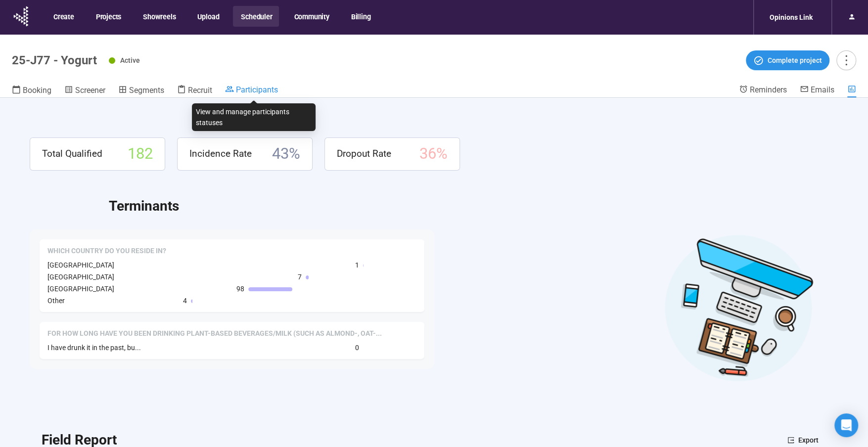 This screenshot has width=868, height=447. I want to click on span: Dropout Rate, so click(364, 154).